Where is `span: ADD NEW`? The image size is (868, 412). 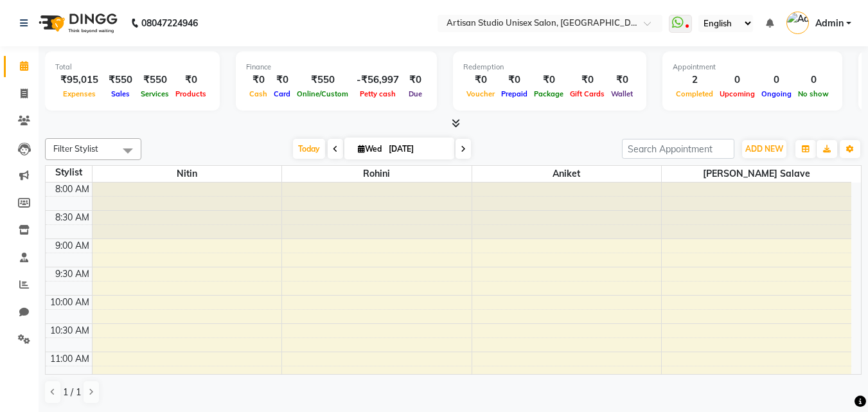
span: ADD NEW is located at coordinates (764, 149).